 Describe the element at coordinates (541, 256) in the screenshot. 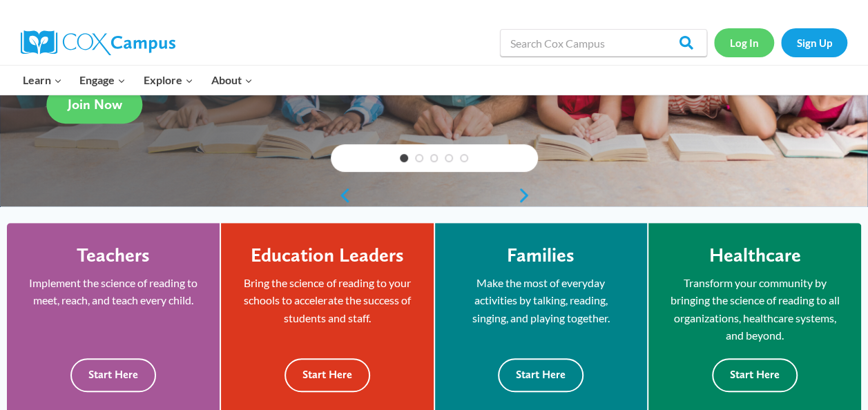

I see `h4: Families` at that location.